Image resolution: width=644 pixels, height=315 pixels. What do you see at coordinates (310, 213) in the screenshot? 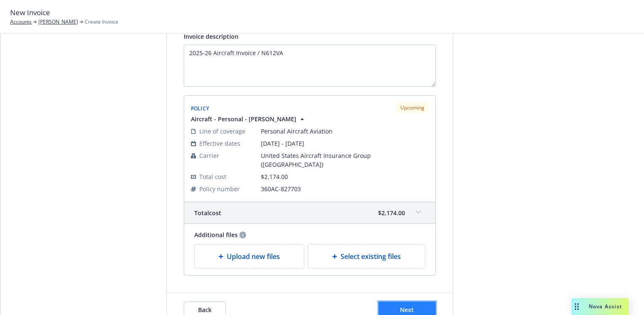
I see `div: Totalcost$2,174.00` at bounding box center [310, 213].